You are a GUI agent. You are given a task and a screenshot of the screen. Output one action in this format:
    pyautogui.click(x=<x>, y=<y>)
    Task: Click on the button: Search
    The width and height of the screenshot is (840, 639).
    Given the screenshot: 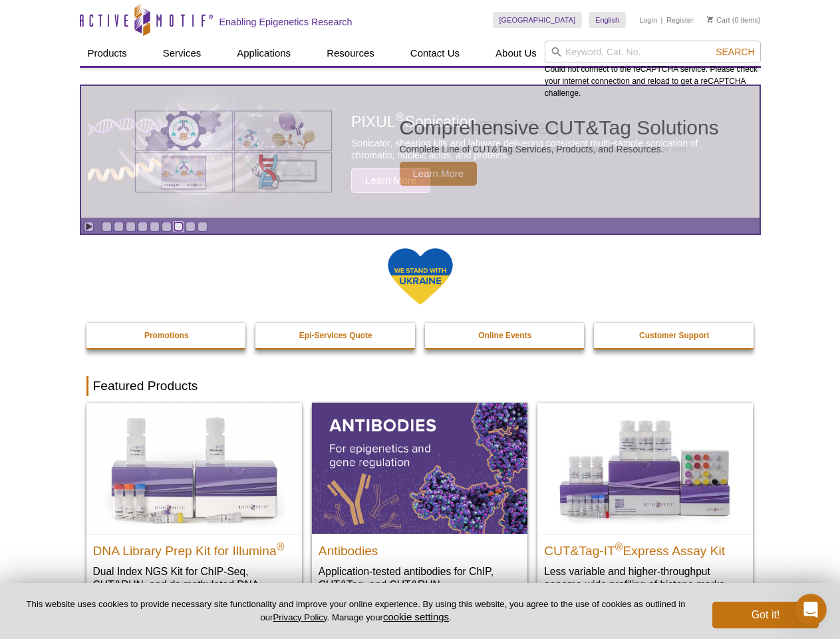 What is the action you would take?
    pyautogui.click(x=735, y=52)
    